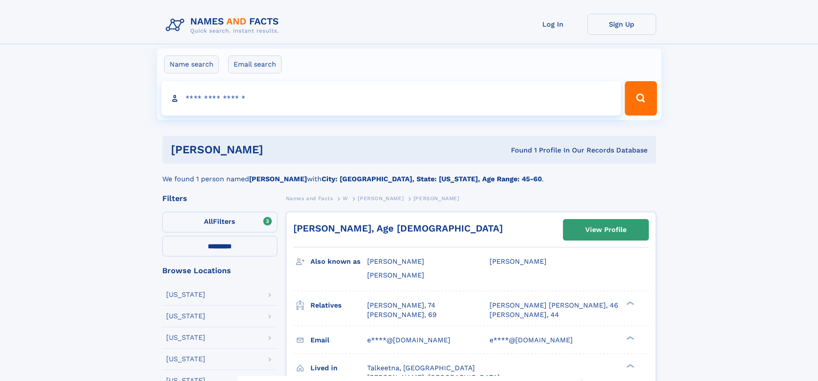  I want to click on img: Logo Names and Facts, so click(224, 25).